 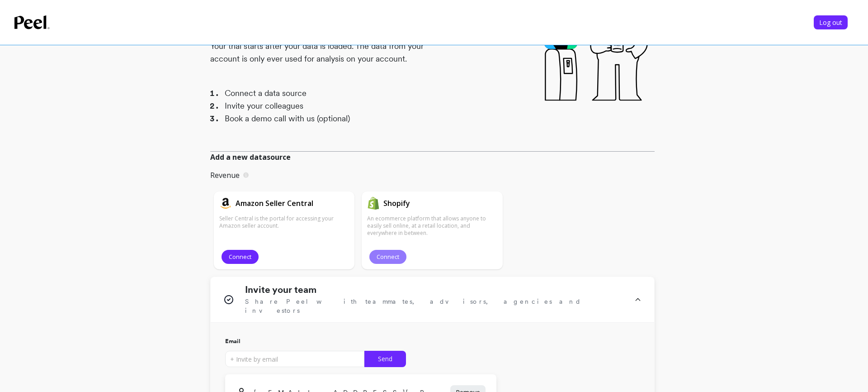 What do you see at coordinates (434, 306) in the screenshot?
I see `span: Share Peel with teammates, advisors, agencies and investors` at bounding box center [434, 306].